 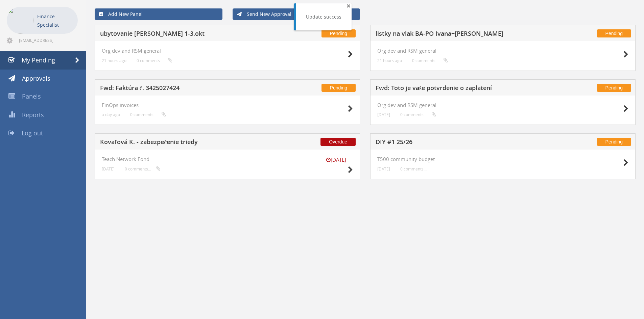 What do you see at coordinates (503, 159) in the screenshot?
I see `h4: T500 community budget` at bounding box center [503, 159].